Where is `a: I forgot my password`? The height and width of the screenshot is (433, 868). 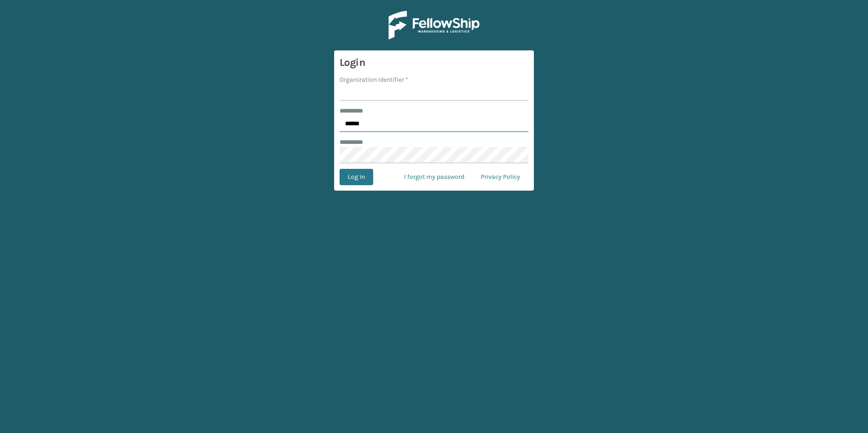 a: I forgot my password is located at coordinates (434, 177).